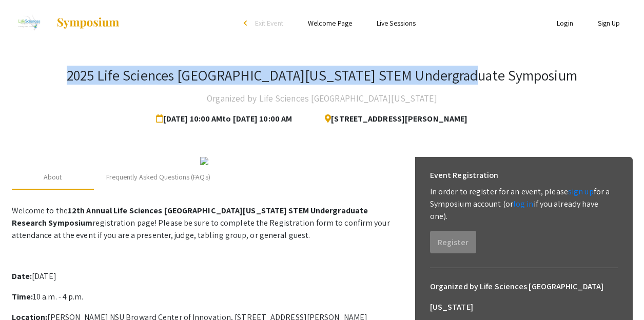  What do you see at coordinates (523, 204) in the screenshot?
I see `a: log in` at bounding box center [523, 204].